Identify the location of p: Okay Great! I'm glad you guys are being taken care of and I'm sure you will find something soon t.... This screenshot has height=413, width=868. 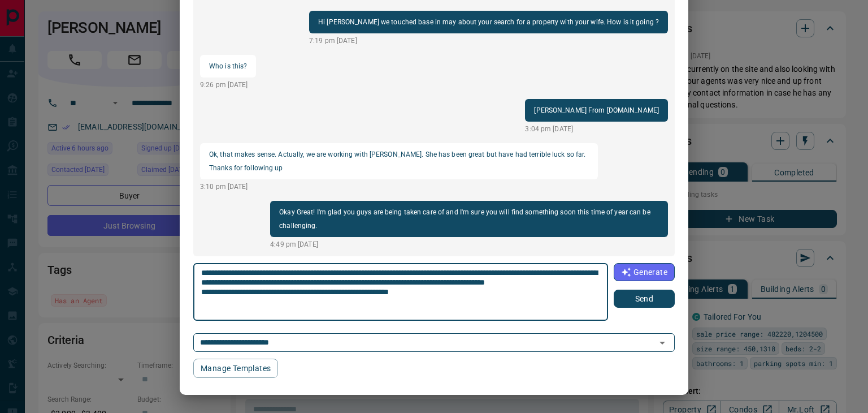
(469, 219).